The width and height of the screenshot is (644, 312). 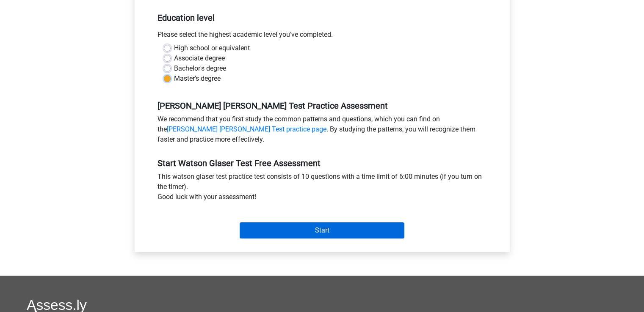 I want to click on label: Associate degree, so click(x=199, y=58).